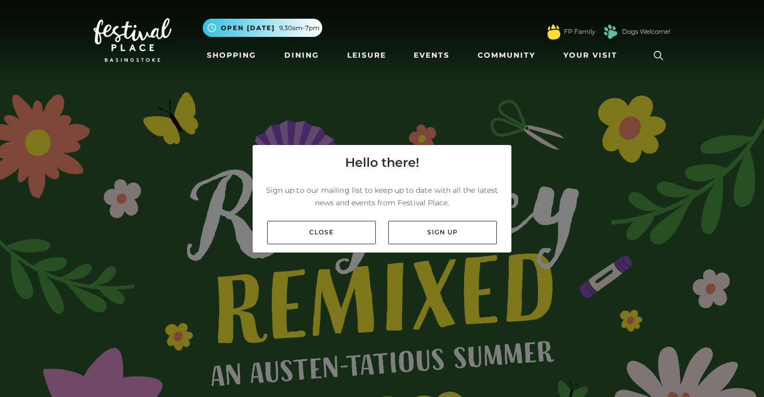  I want to click on a: Events, so click(431, 55).